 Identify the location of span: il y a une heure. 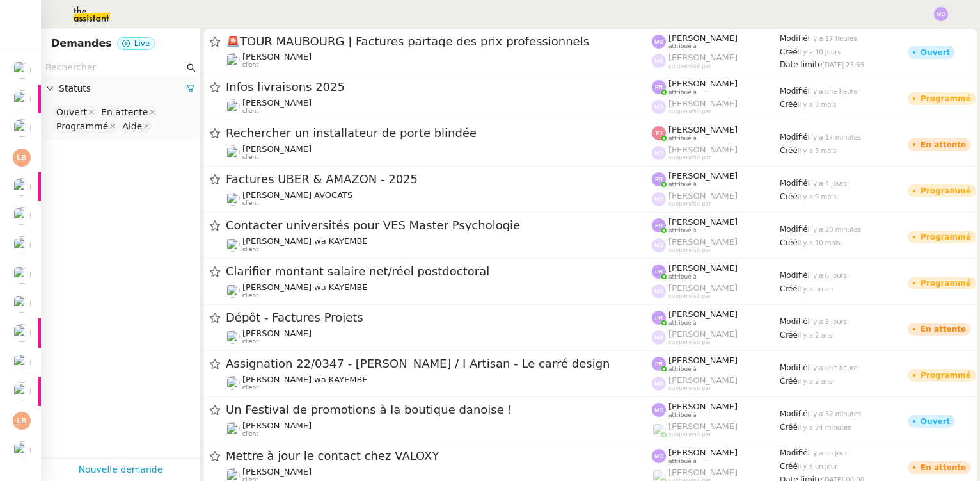
(833, 91).